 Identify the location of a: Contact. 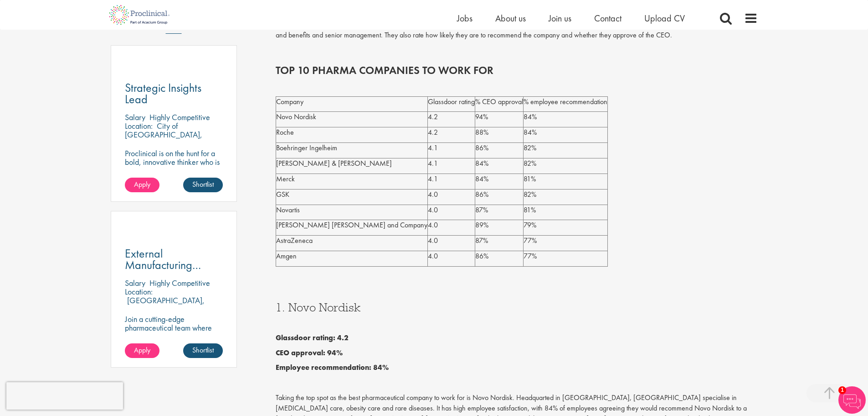
(608, 18).